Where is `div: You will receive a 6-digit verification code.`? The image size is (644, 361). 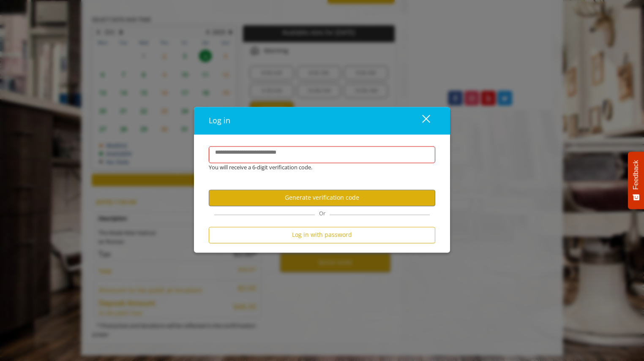 div: You will receive a 6-digit verification code. is located at coordinates (316, 167).